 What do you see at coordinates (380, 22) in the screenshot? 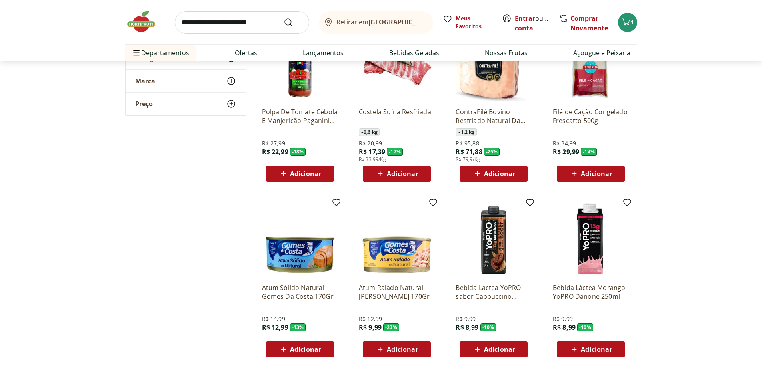
I see `span: Retirar em` at bounding box center [380, 22].